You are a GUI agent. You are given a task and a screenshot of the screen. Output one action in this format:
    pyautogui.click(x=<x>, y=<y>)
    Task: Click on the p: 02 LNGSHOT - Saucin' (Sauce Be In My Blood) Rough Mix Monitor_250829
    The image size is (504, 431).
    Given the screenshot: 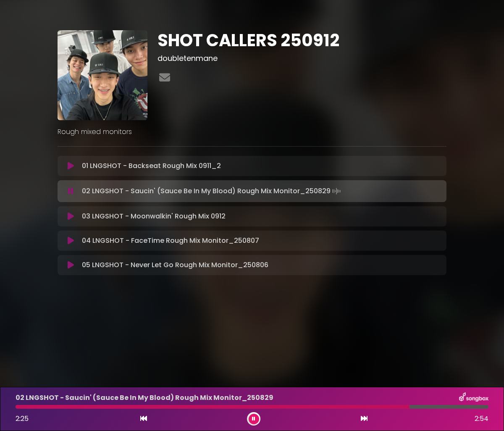 What is the action you would take?
    pyautogui.click(x=212, y=191)
    